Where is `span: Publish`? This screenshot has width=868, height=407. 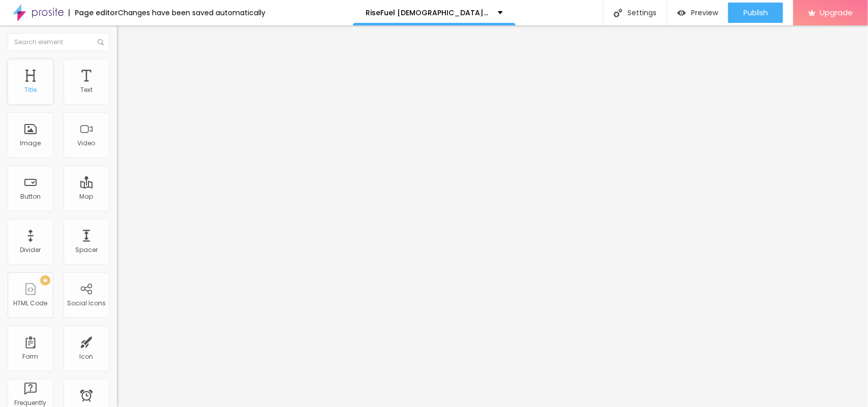 span: Publish is located at coordinates (756, 13).